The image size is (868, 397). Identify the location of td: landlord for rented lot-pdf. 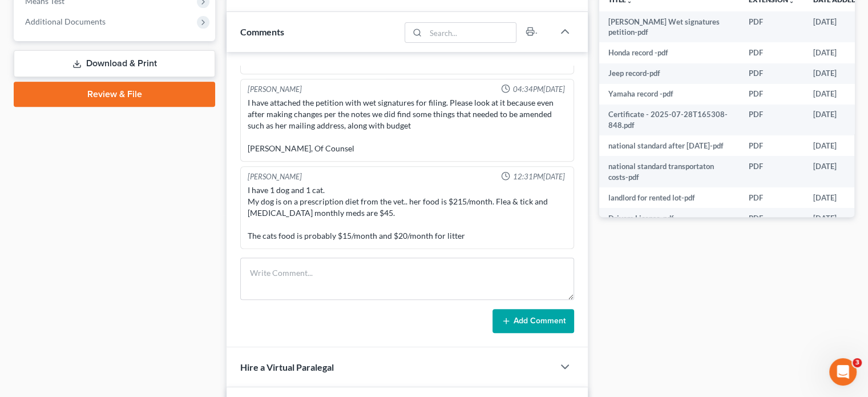
(669, 198).